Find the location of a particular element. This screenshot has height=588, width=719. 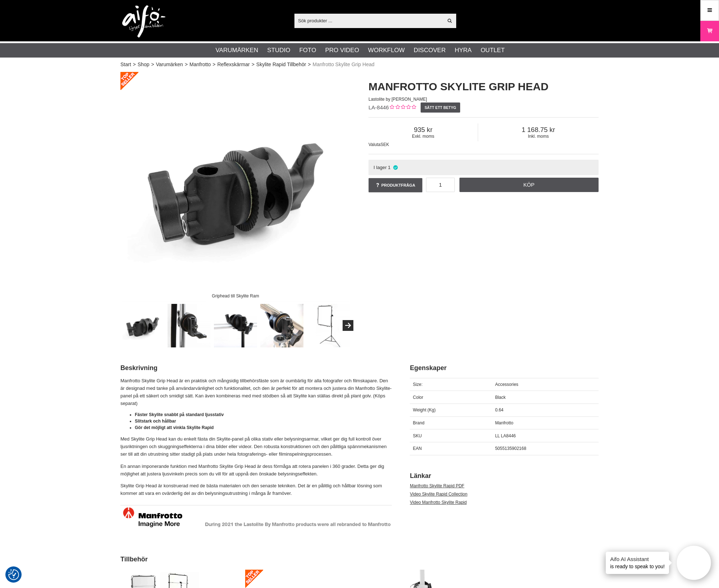

a: Outlet is located at coordinates (493, 50).